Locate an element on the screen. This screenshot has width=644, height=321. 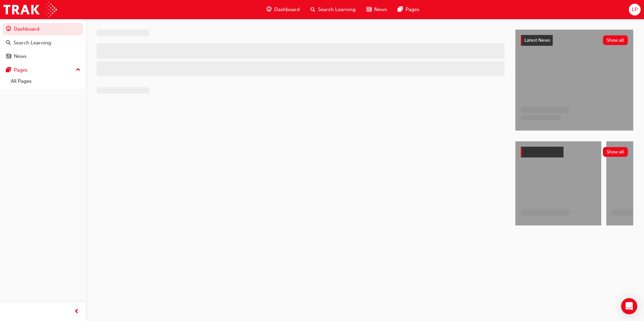
a: Trak is located at coordinates (30, 10).